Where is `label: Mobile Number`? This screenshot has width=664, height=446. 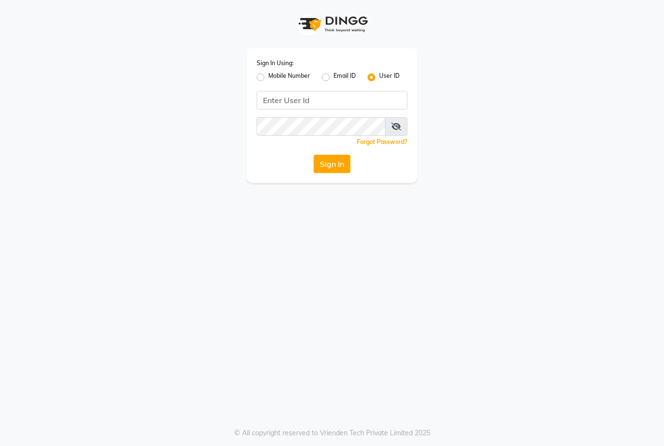 label: Mobile Number is located at coordinates (289, 77).